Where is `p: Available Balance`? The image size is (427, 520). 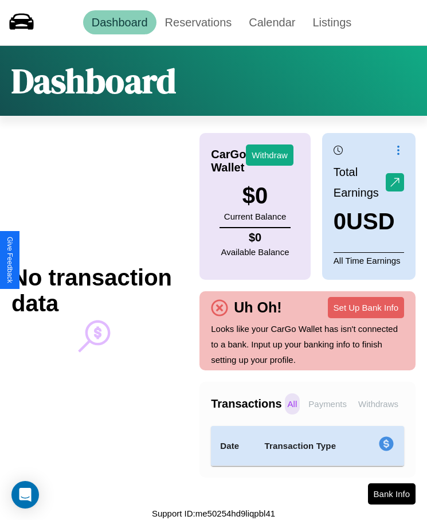
p: Available Balance is located at coordinates (255, 252).